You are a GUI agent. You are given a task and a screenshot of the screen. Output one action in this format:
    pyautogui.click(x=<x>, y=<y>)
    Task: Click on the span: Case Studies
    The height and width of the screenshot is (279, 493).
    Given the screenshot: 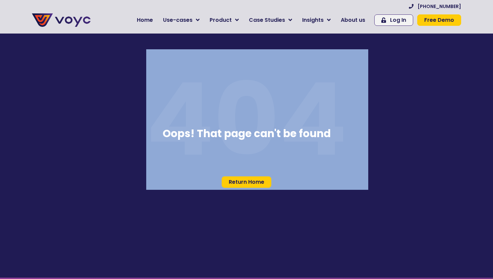 What is the action you would take?
    pyautogui.click(x=267, y=20)
    